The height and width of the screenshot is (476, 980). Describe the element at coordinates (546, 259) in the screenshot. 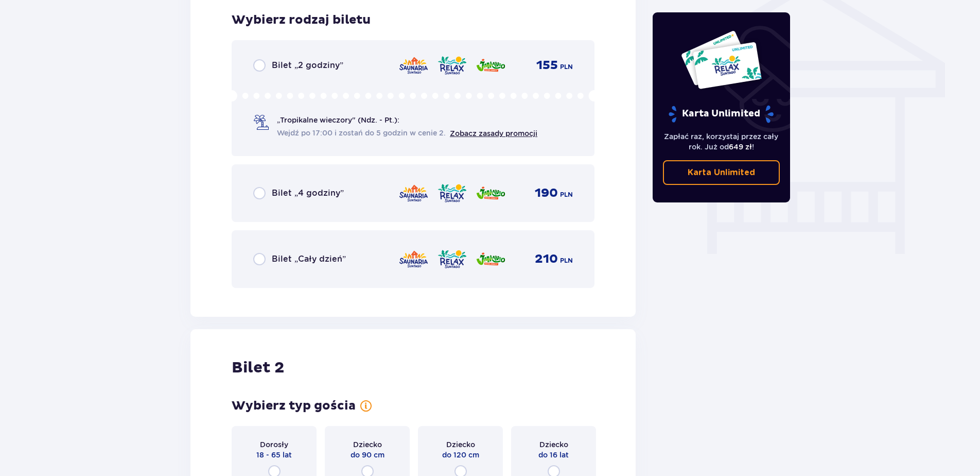

I see `p: 210` at that location.